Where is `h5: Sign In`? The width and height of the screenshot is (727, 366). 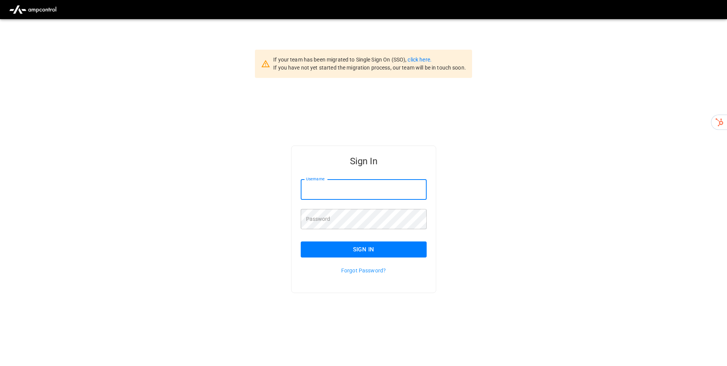 h5: Sign In is located at coordinates (364, 161).